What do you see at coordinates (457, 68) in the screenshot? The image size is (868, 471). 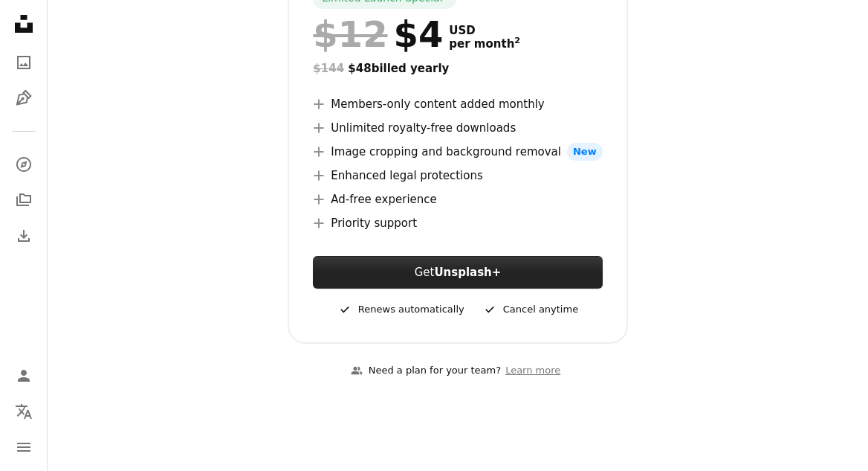 I see `div: $48 billed yearly` at bounding box center [457, 68].